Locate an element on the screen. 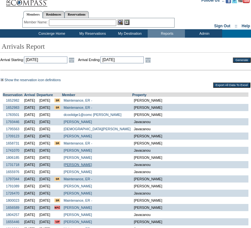  div: Member Name: is located at coordinates (36, 22).